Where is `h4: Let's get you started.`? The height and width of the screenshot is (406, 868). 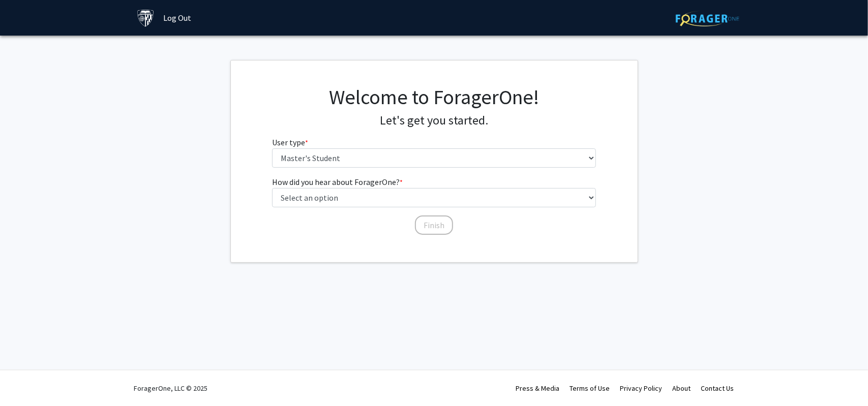 h4: Let's get you started. is located at coordinates (434, 120).